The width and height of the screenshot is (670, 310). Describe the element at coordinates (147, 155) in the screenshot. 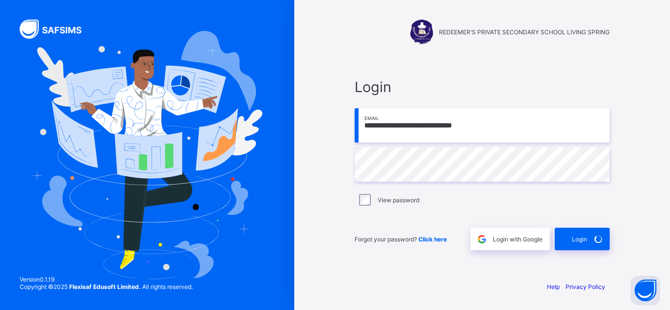

I see `img: Hero Image` at that location.